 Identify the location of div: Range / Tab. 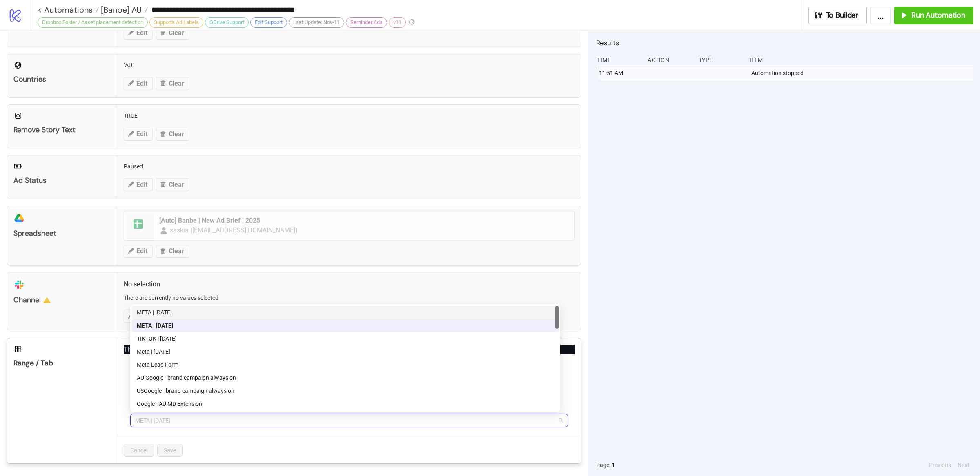
(62, 363).